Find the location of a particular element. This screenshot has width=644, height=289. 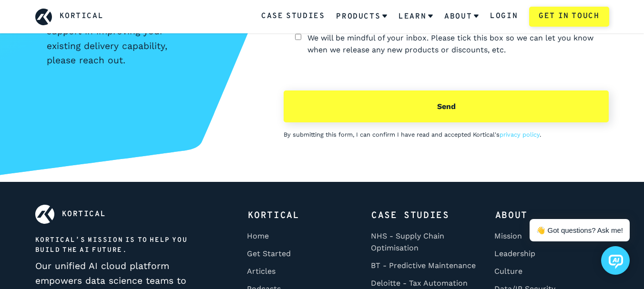

a: BT - Predictive Maintenance is located at coordinates (422, 265).